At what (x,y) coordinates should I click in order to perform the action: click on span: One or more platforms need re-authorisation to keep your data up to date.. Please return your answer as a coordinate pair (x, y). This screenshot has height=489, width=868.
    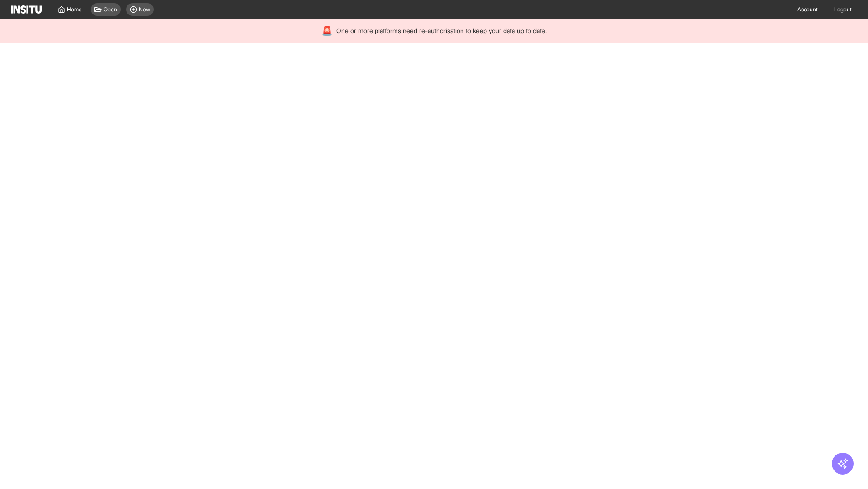
    Looking at the image, I should click on (441, 31).